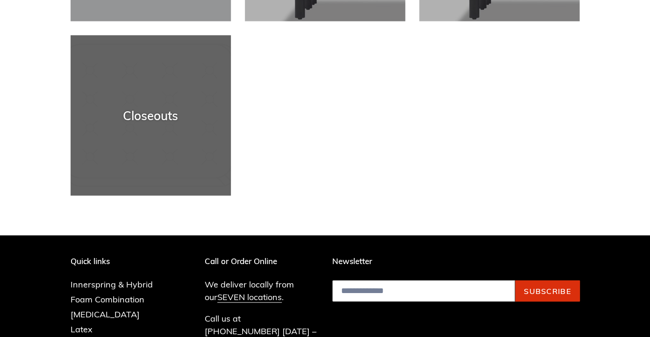 This screenshot has width=650, height=337. What do you see at coordinates (423, 291) in the screenshot?
I see `input: Email address` at bounding box center [423, 291].